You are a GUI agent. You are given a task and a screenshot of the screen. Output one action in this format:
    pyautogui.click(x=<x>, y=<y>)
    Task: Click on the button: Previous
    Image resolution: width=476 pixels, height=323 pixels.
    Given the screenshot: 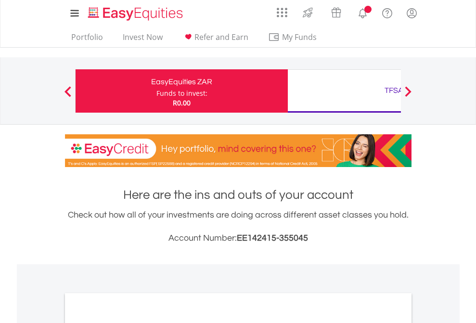 What is the action you would take?
    pyautogui.click(x=68, y=96)
    